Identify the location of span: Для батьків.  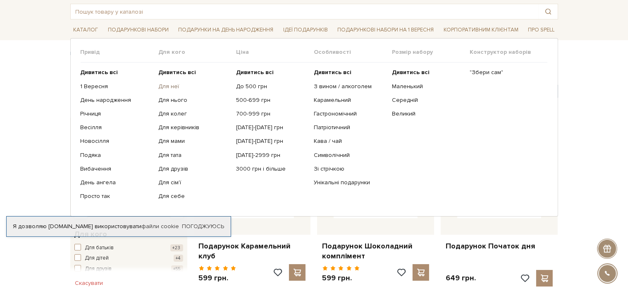
(100, 248).